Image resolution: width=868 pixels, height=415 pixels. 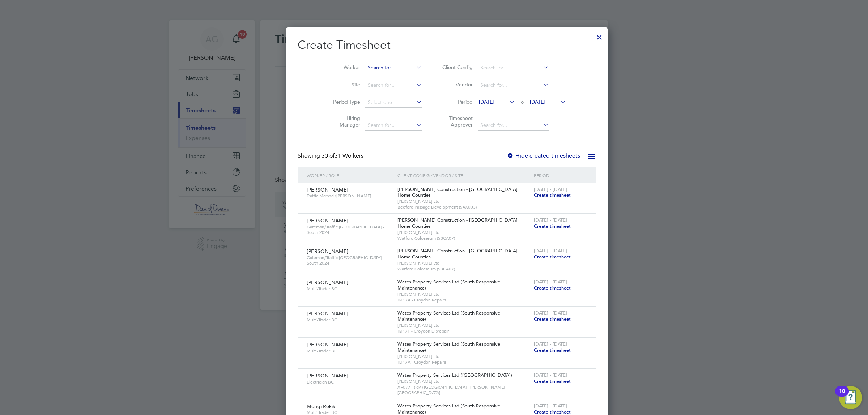 What do you see at coordinates (344, 102) in the screenshot?
I see `label: Period Type` at bounding box center [344, 102].